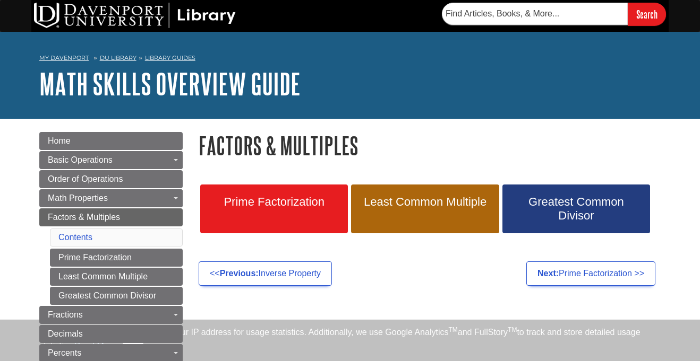  What do you see at coordinates (350, 59) in the screenshot?
I see `nav: breadcrumb` at bounding box center [350, 59].